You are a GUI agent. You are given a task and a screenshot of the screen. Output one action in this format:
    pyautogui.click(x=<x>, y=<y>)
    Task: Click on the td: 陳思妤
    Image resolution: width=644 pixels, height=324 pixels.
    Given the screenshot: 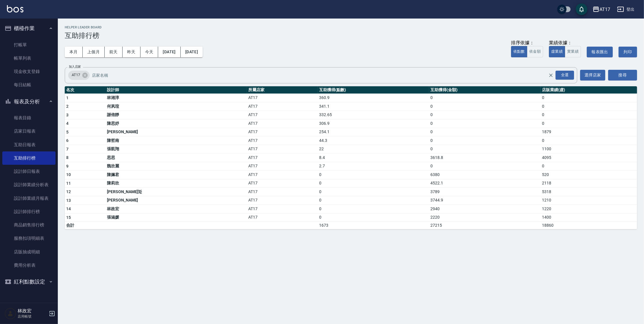 What is the action you would take?
    pyautogui.click(x=176, y=124)
    